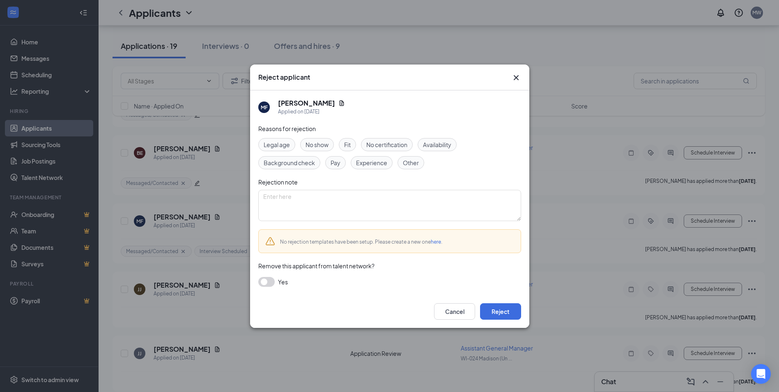  I want to click on span: Fit, so click(347, 145).